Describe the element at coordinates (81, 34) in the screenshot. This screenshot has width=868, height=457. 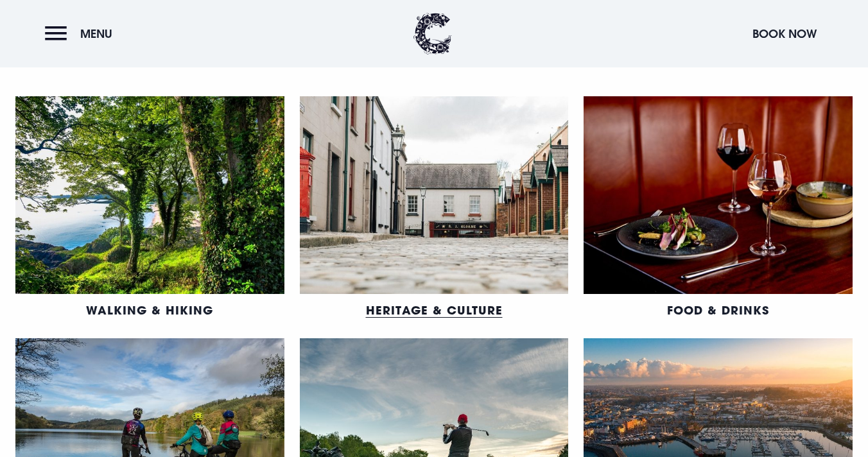
I see `button: Menu` at that location.